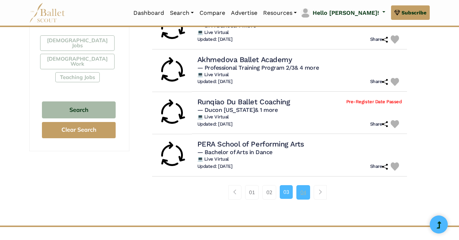 The width and height of the screenshot is (459, 240). I want to click on img: gem.svg, so click(397, 13).